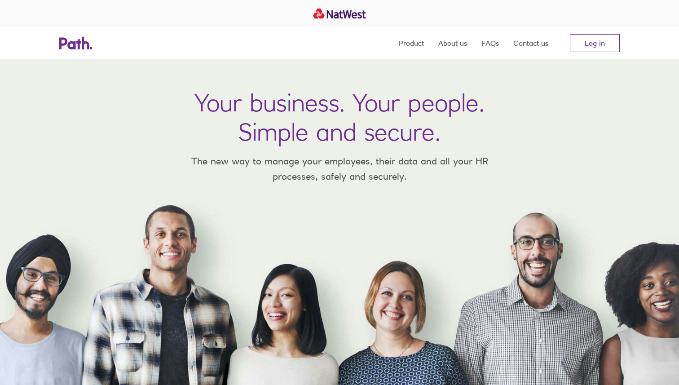 This screenshot has height=385, width=679. What do you see at coordinates (453, 43) in the screenshot?
I see `a: About us` at bounding box center [453, 43].